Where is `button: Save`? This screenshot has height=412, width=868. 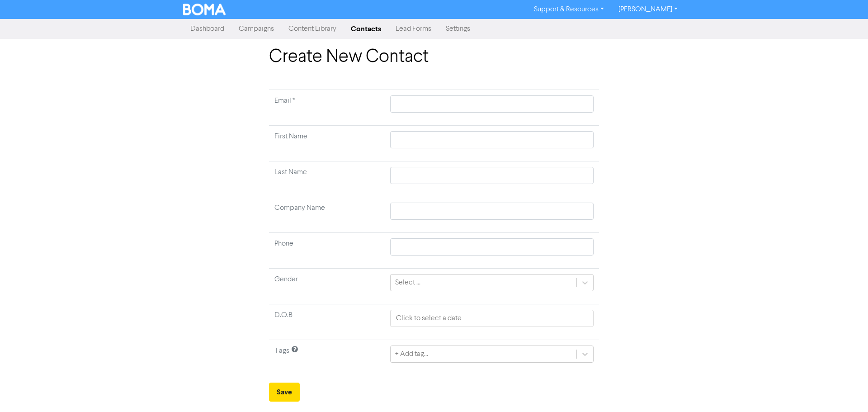
button: Save is located at coordinates (285, 392).